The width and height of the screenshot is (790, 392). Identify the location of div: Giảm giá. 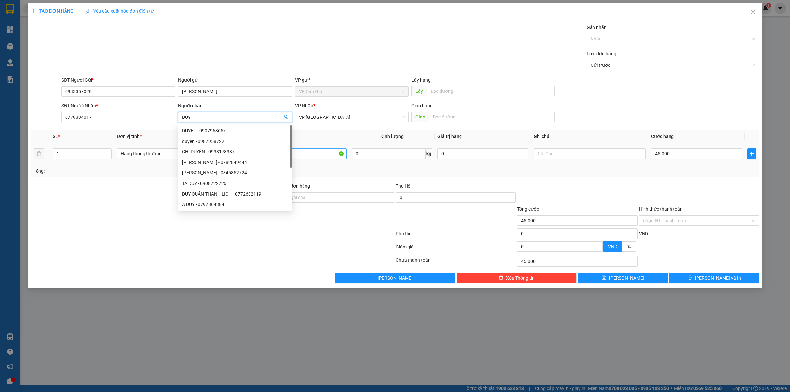
(456, 249).